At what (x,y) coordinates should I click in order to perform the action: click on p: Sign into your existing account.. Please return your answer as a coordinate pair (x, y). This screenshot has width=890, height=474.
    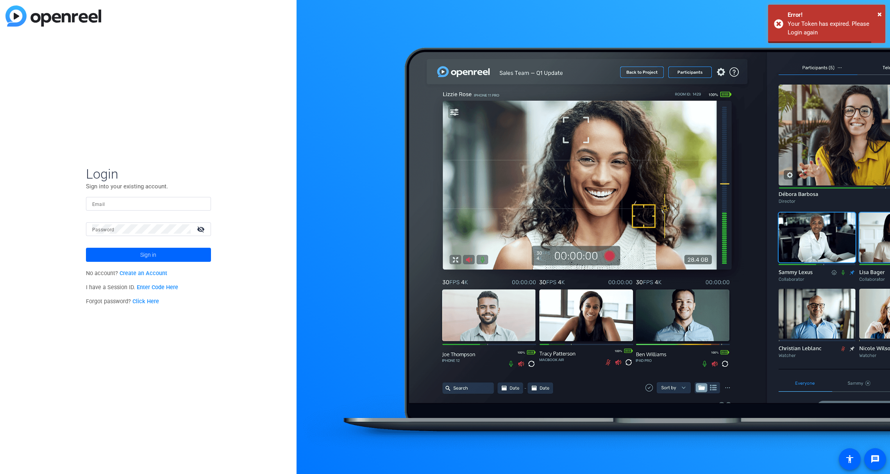
    Looking at the image, I should click on (149, 186).